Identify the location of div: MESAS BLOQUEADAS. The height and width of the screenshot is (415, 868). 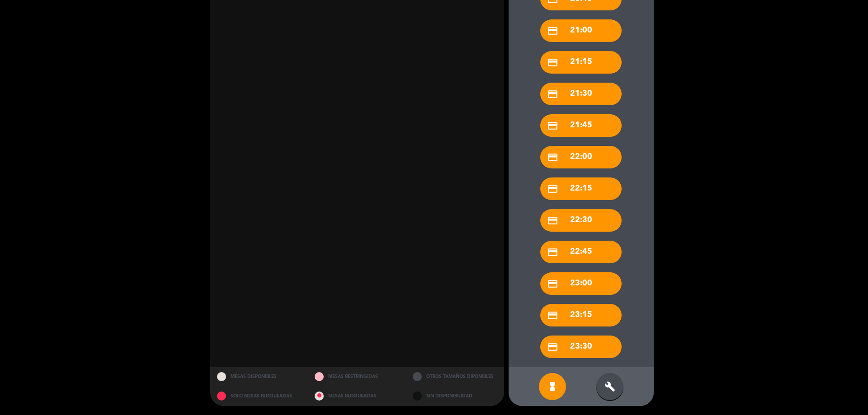
(356, 396).